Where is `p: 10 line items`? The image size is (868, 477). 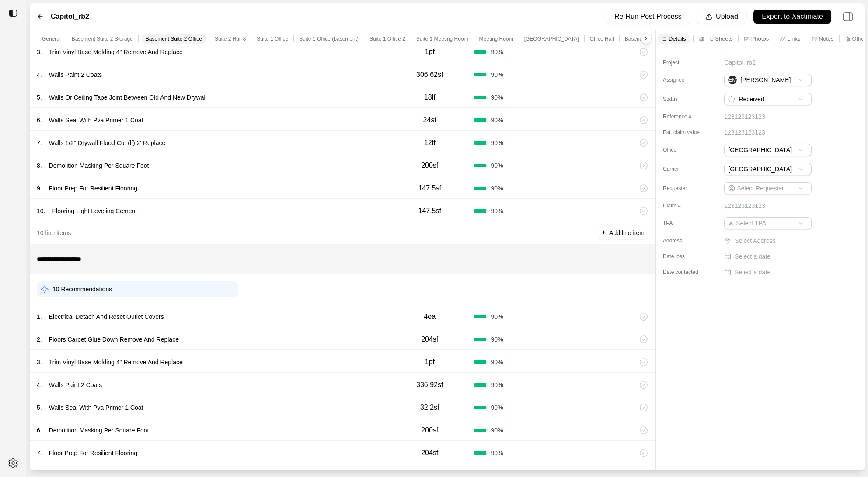 p: 10 line items is located at coordinates (54, 233).